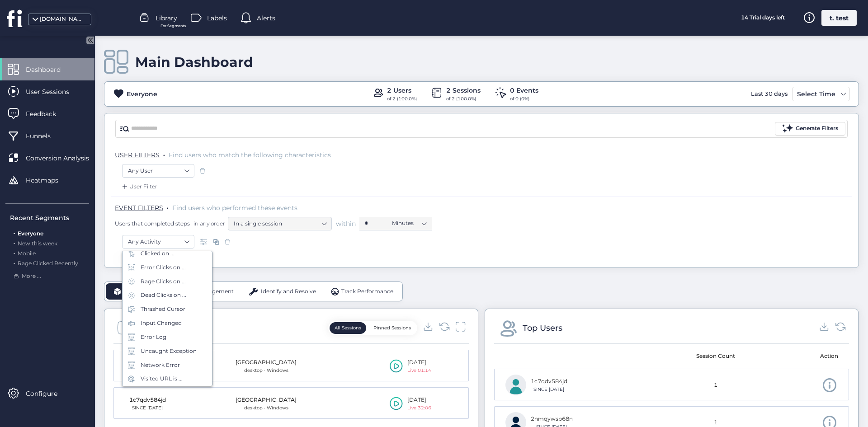  I want to click on span: Funnels, so click(45, 136).